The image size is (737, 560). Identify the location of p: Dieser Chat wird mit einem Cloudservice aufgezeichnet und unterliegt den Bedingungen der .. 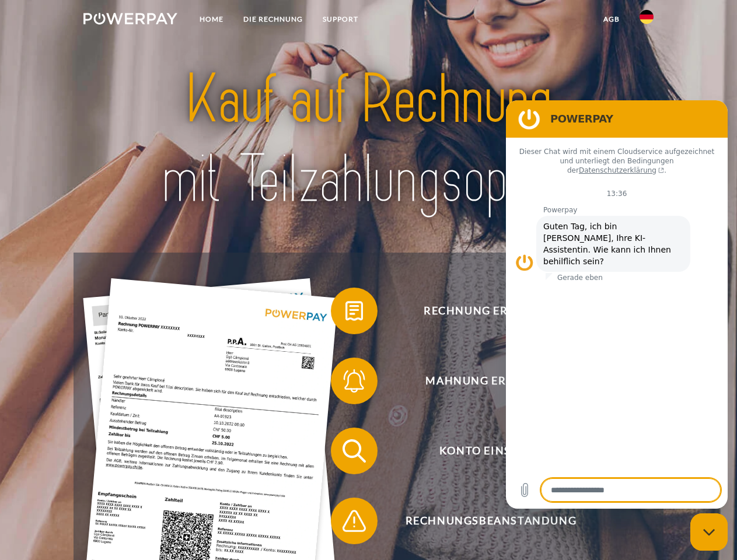
(111, 61).